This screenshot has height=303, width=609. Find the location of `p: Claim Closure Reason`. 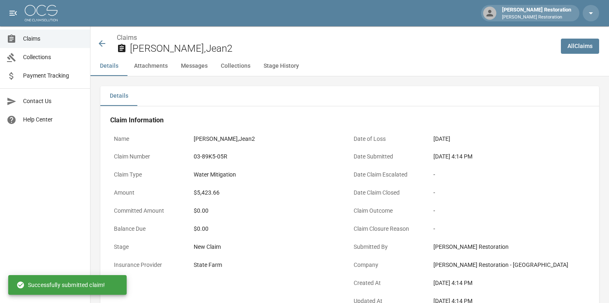

p: Claim Closure Reason is located at coordinates (390, 229).